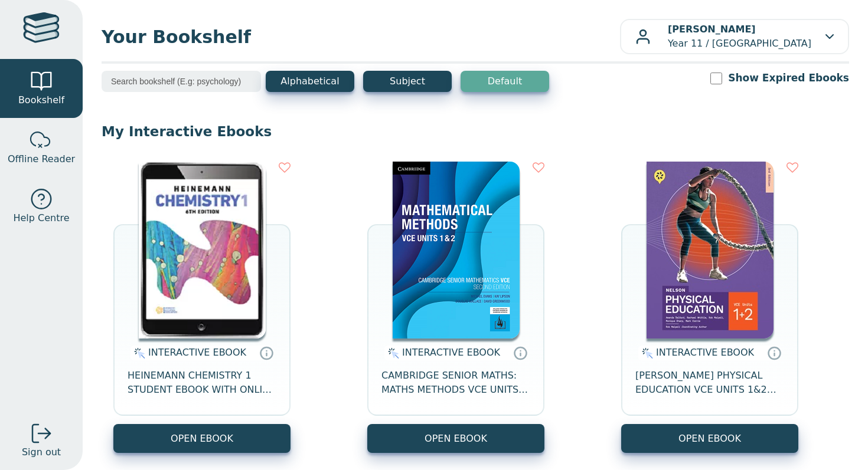 The width and height of the screenshot is (868, 470). I want to click on span: HEINEMANN CHEMISTRY 1 STUDENT EBOOK WITH ONLINE ASSESSMENT 6E, so click(202, 382).